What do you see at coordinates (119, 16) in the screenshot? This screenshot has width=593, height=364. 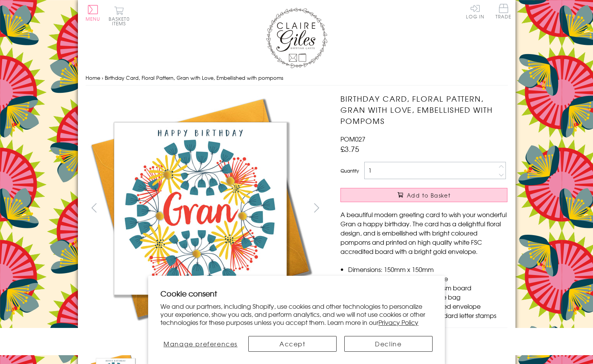 I see `button: Basket0 items` at bounding box center [119, 16].